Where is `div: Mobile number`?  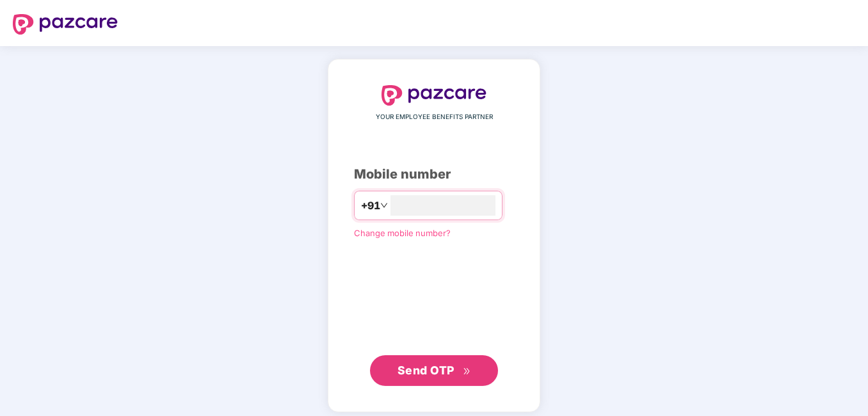 div: Mobile number is located at coordinates (434, 174).